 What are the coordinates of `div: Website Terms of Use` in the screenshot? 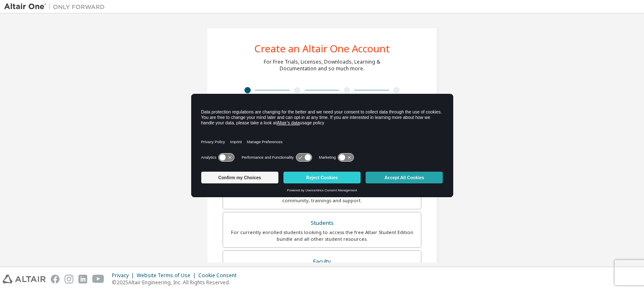 It's located at (167, 275).